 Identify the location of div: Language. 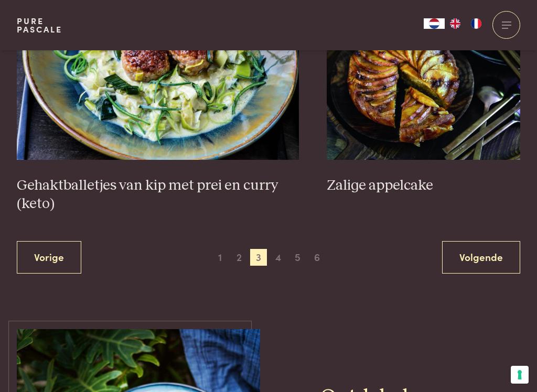
(434, 24).